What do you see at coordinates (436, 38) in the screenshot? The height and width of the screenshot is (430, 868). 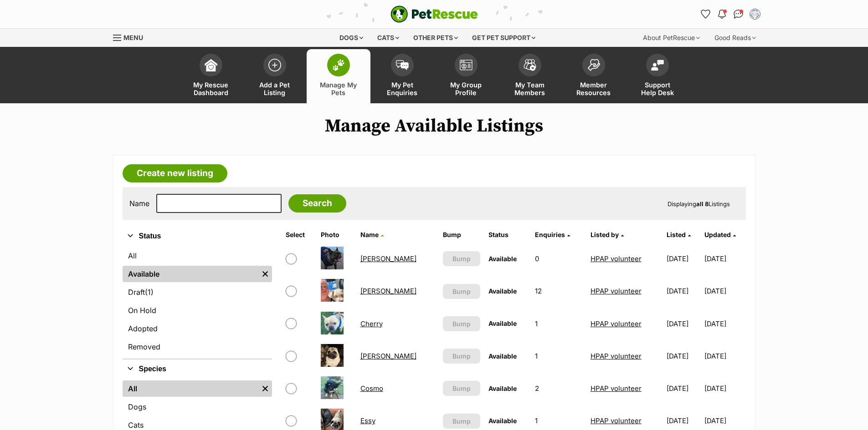 I see `div: Other pets` at bounding box center [436, 38].